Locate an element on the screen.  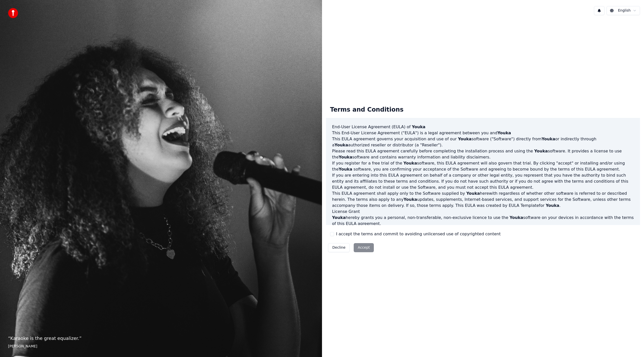
img: youka is located at coordinates (13, 13).